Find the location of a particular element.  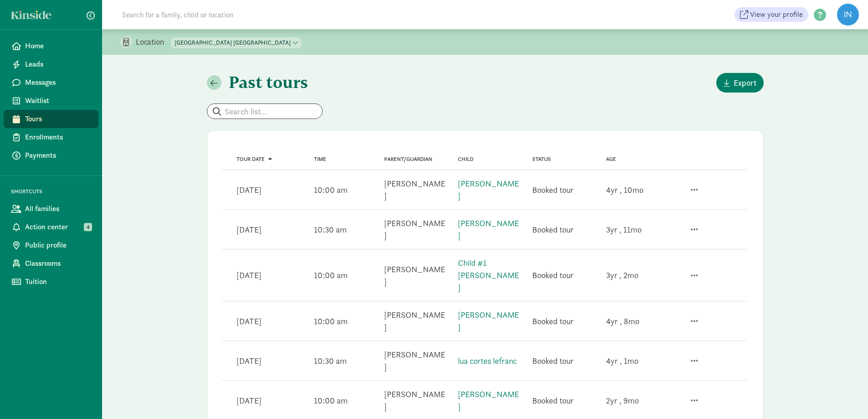

a: Public profile is located at coordinates (51, 245).